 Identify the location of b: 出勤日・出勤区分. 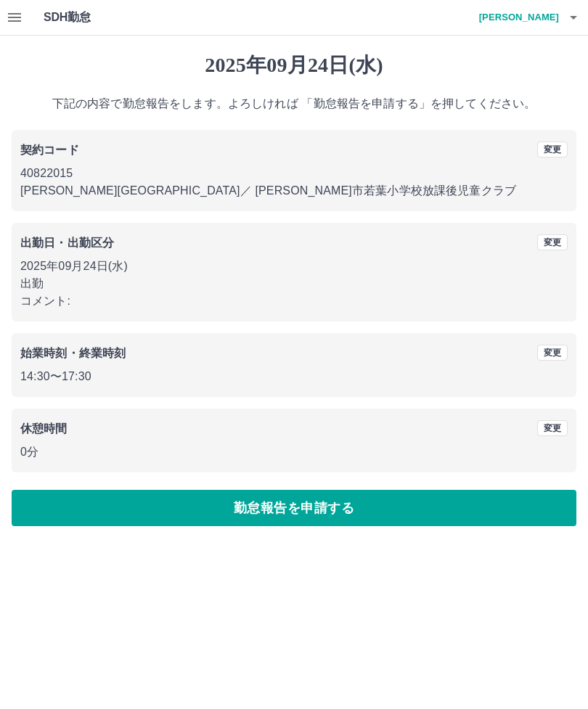
(66, 242).